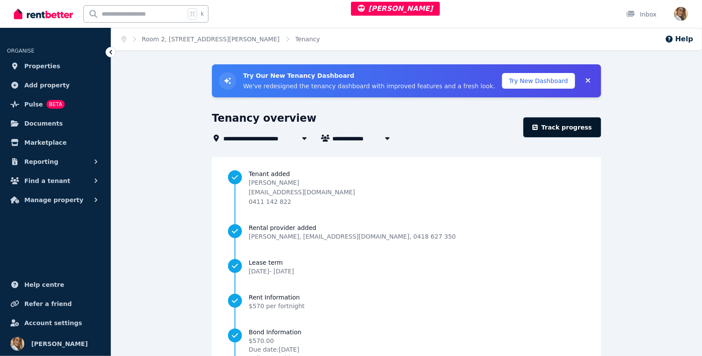 This screenshot has height=356, width=702. I want to click on span: Marketplace, so click(45, 143).